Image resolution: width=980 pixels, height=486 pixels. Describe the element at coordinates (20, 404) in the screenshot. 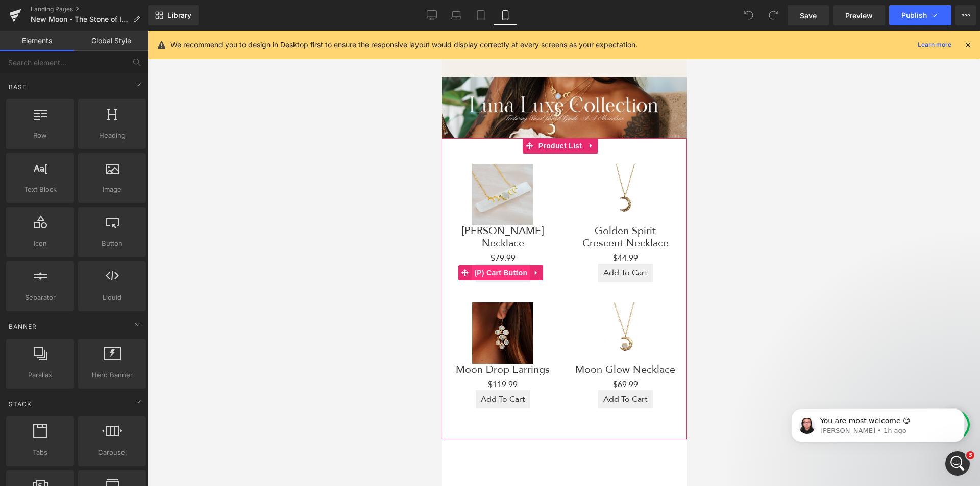

I see `span: Stack` at that location.